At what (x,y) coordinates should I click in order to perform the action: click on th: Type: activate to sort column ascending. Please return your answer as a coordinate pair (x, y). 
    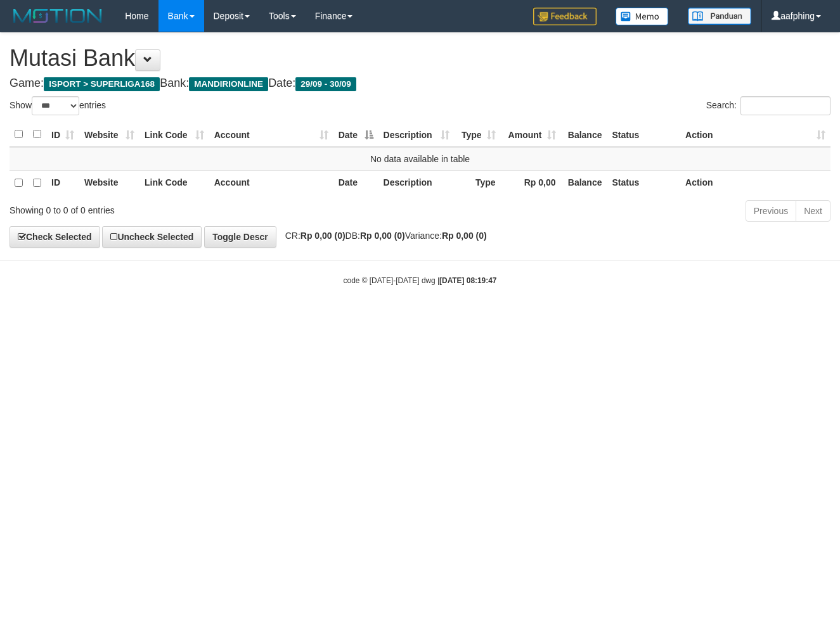
    Looking at the image, I should click on (477, 134).